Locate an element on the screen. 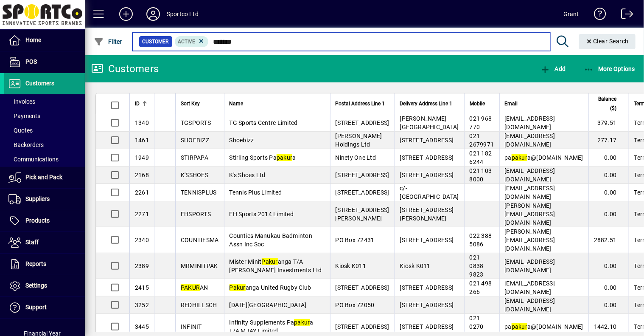 This screenshot has height=336, width=644. button: More Options is located at coordinates (610, 69).